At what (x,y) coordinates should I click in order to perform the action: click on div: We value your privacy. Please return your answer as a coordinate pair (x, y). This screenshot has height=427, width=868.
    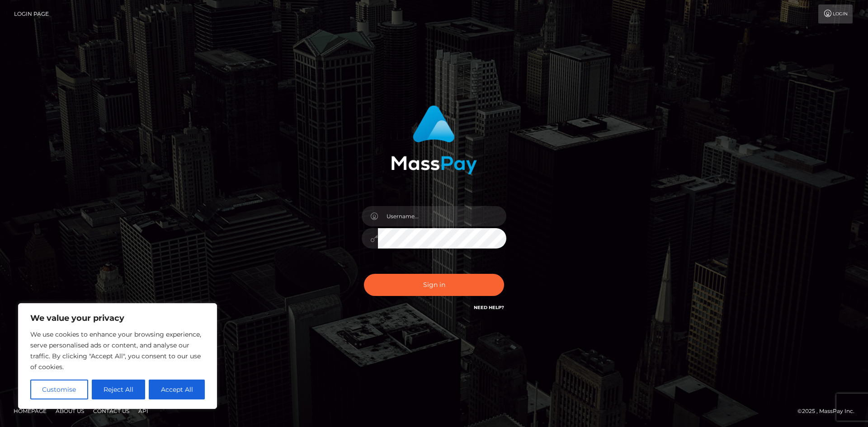
    Looking at the image, I should click on (118, 356).